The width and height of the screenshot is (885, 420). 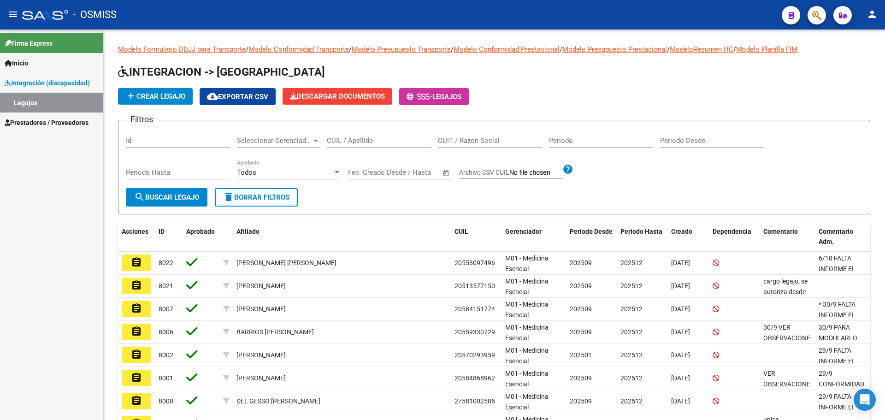 I want to click on datatable-header-cell: Dependencia, so click(x=734, y=237).